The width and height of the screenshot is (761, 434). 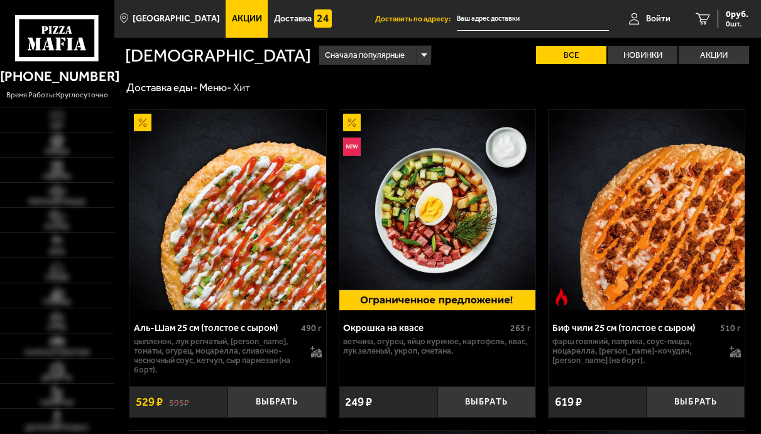 What do you see at coordinates (352, 146) in the screenshot?
I see `img: Новинка` at bounding box center [352, 146].